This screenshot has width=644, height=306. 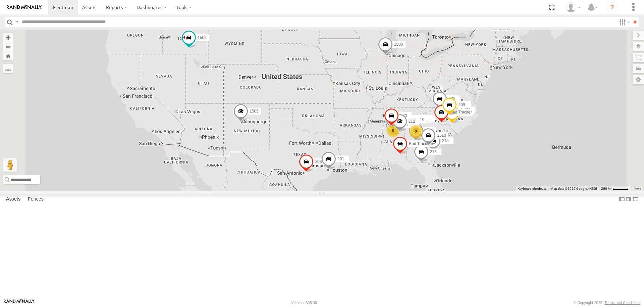 What do you see at coordinates (573, 188) in the screenshot?
I see `span: Map data ©2025 Google, INEGI` at bounding box center [573, 188].